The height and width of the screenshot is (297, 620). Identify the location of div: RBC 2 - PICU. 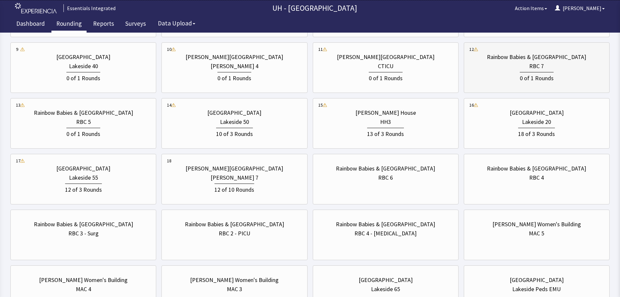
(234, 233).